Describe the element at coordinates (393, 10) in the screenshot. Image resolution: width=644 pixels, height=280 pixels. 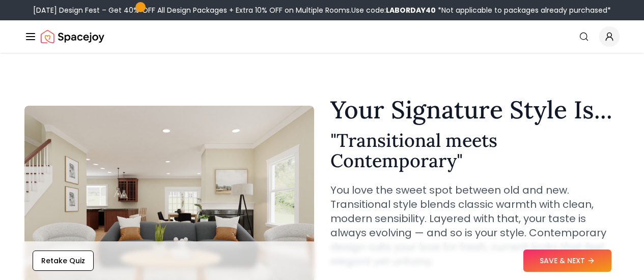
I see `span: Use code:` at that location.